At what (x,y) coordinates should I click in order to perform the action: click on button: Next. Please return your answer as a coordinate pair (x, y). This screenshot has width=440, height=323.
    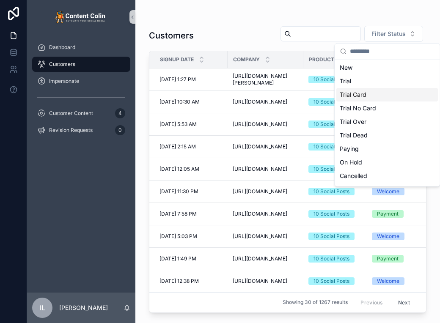
    Looking at the image, I should click on (404, 302).